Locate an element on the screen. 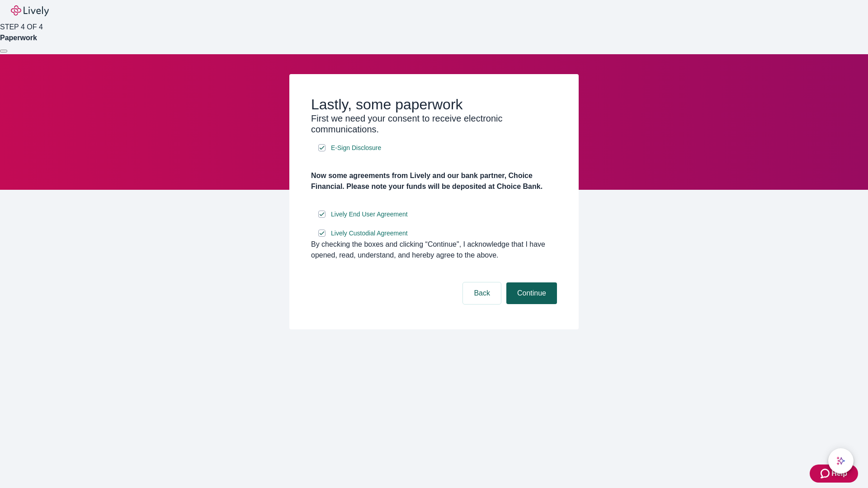 The image size is (868, 488). button: Back is located at coordinates (482, 293).